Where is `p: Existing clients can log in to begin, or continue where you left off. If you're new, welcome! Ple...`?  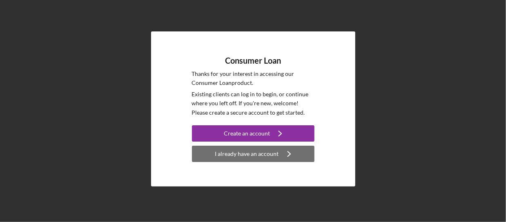 p: Existing clients can log in to begin, or continue where you left off. If you're new, welcome! Ple... is located at coordinates (253, 103).